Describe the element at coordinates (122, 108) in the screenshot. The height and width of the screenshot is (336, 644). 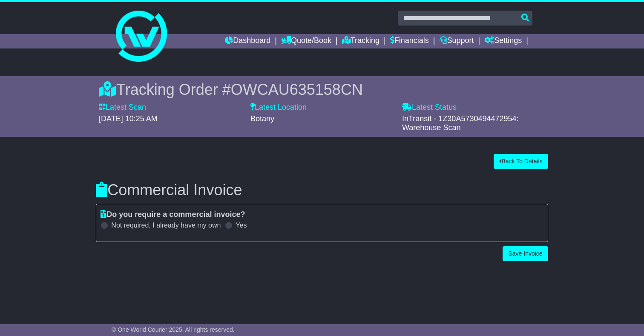
I see `label: Latest Scan` at that location.